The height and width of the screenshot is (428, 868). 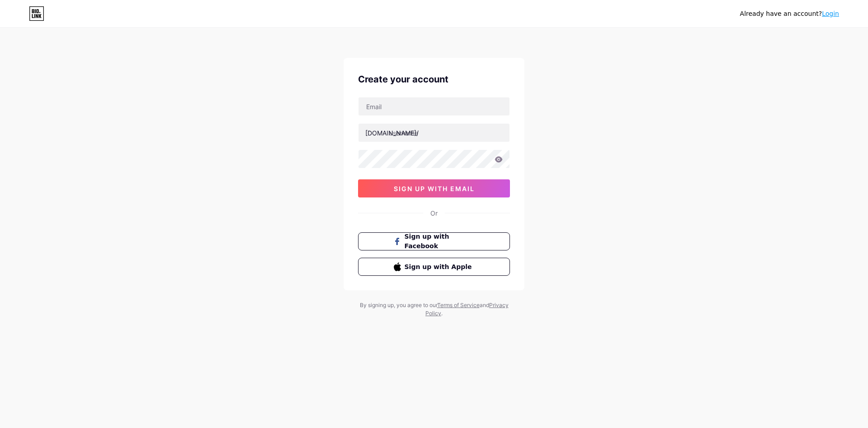 What do you see at coordinates (434, 106) in the screenshot?
I see `input: Email` at bounding box center [434, 106].